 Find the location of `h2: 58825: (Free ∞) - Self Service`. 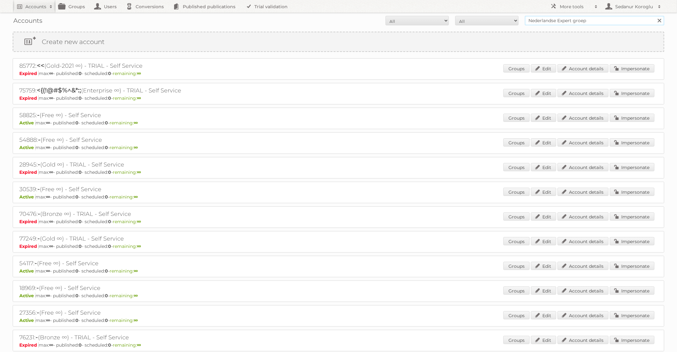

h2: 58825: (Free ∞) - Self Service is located at coordinates (130, 115).